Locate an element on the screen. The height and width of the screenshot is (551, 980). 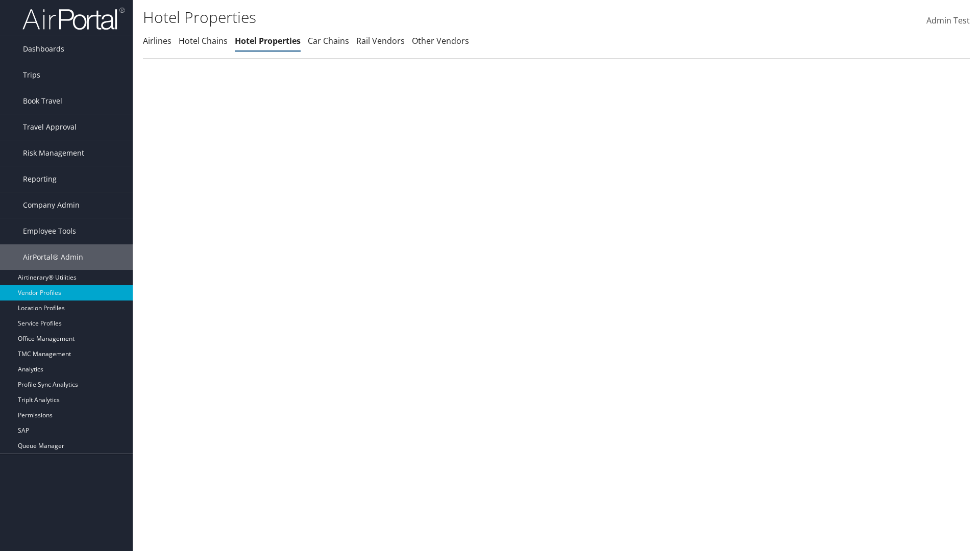
a: Admin Test is located at coordinates (948, 21).